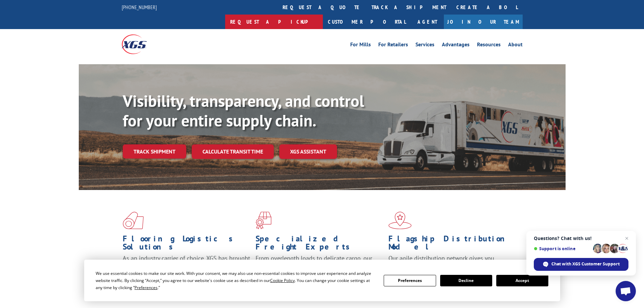 This screenshot has width=644, height=308. I want to click on b: Visibility, transparency, and control for your entire supply chain., so click(243, 111).